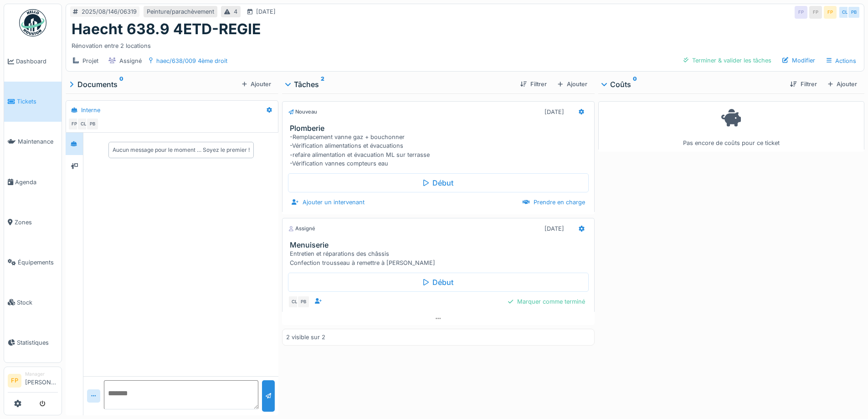 The width and height of the screenshot is (868, 419). I want to click on h3: Plomberie, so click(440, 128).